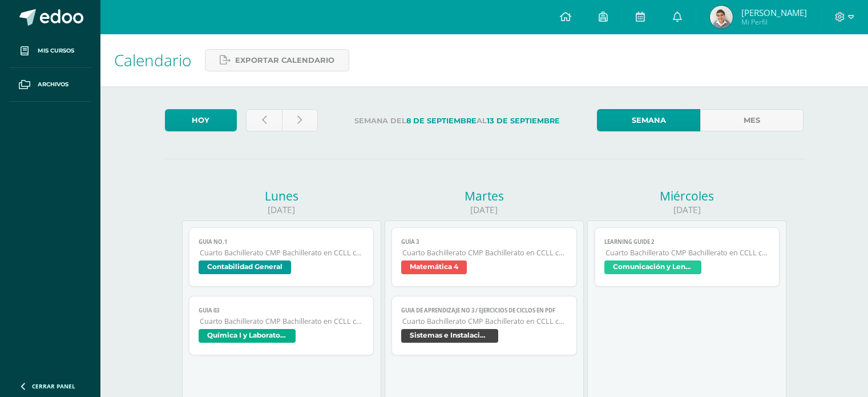  I want to click on label: Semana del al, so click(457, 121).